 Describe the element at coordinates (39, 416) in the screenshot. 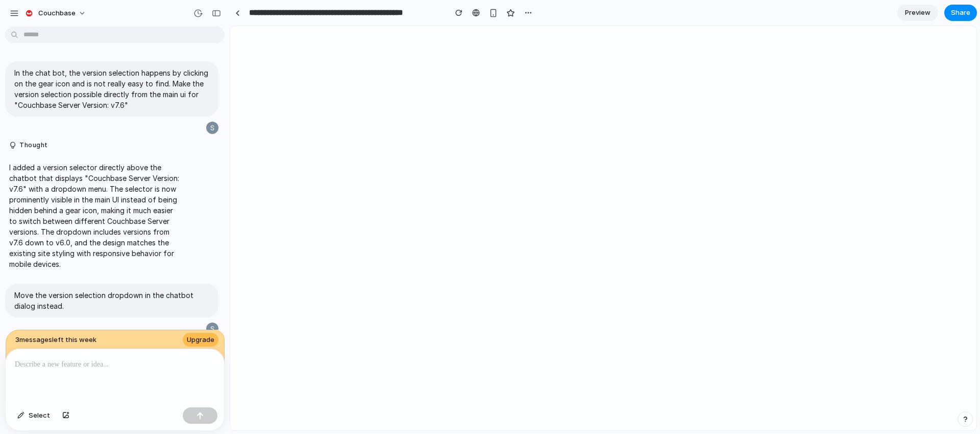

I see `span: Select` at that location.